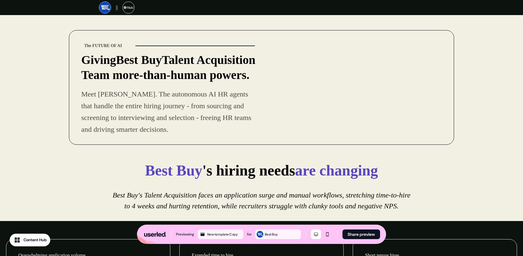  What do you see at coordinates (328, 234) in the screenshot?
I see `button: Mobile mode` at bounding box center [328, 234].